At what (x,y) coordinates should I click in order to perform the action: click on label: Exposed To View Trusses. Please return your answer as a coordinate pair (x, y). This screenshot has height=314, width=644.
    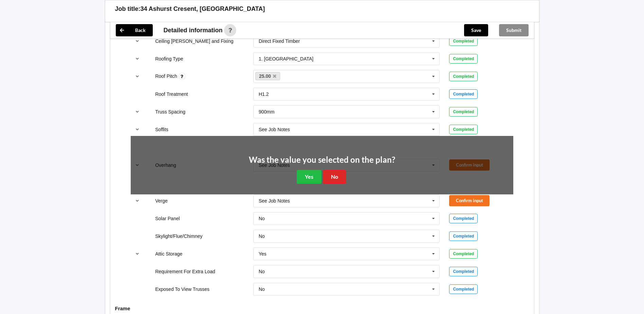
    Looking at the image, I should click on (183, 289).